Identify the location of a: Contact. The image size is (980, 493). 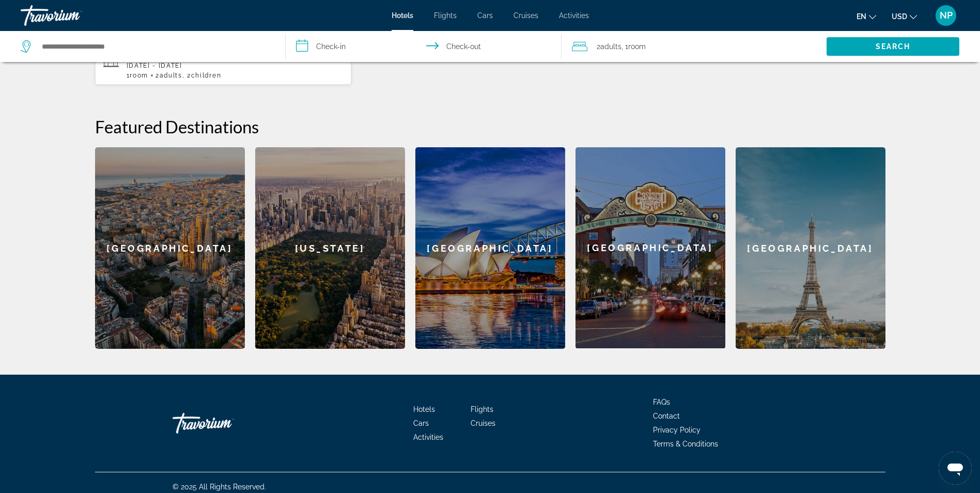
(666, 416).